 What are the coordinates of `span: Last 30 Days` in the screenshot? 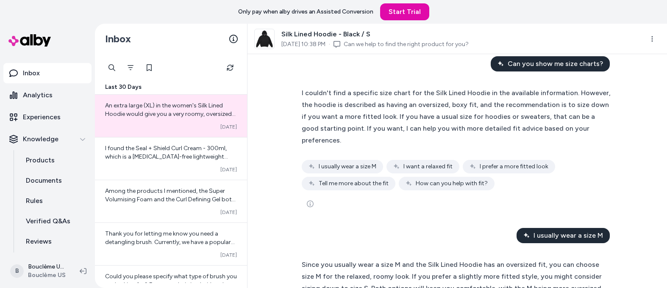 It's located at (123, 87).